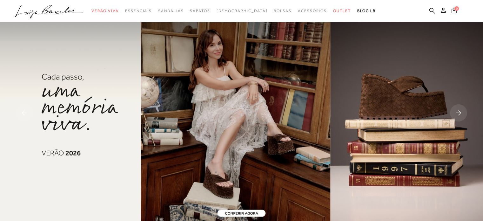 The height and width of the screenshot is (221, 483). Describe the element at coordinates (454, 11) in the screenshot. I see `button: 0` at that location.